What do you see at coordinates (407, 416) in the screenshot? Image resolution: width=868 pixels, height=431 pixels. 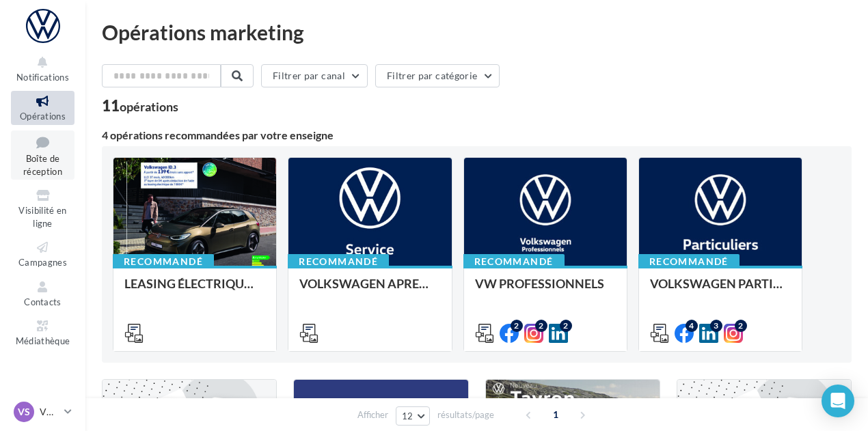 I see `span: 12` at bounding box center [407, 416].